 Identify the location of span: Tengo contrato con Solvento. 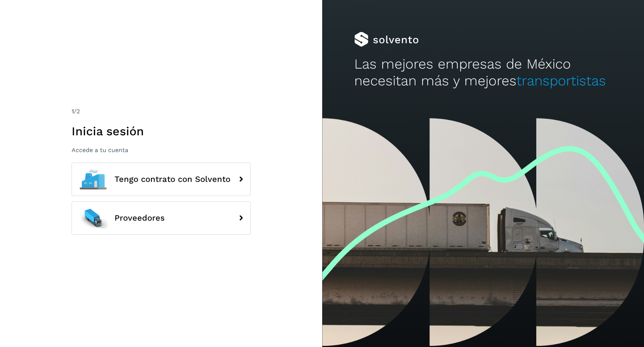
(172, 180).